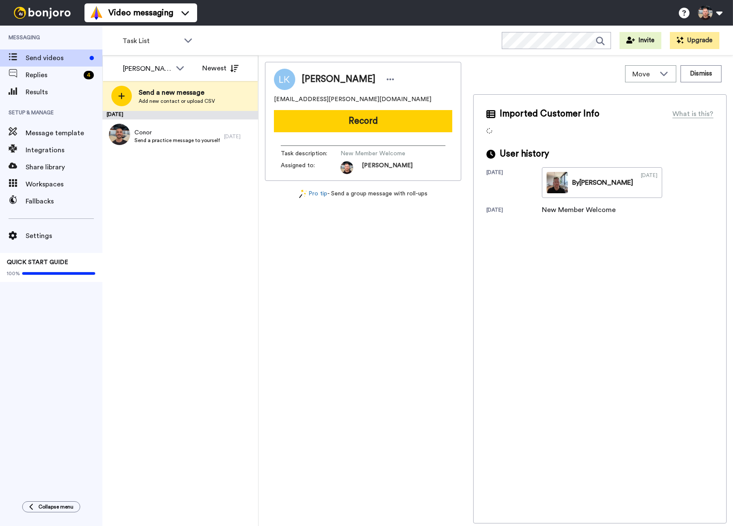 Image resolution: width=733 pixels, height=526 pixels. I want to click on span: 100%, so click(13, 274).